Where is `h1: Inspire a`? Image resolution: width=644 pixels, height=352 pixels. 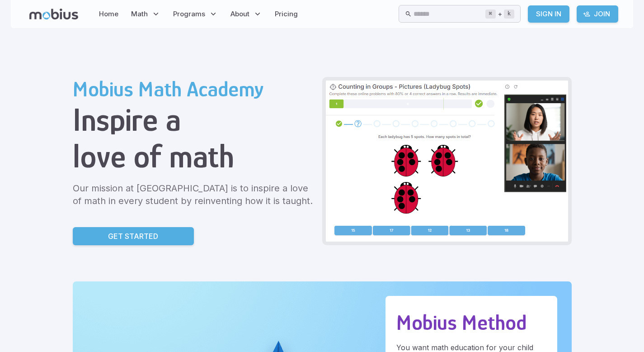 h1: Inspire a is located at coordinates (194, 120).